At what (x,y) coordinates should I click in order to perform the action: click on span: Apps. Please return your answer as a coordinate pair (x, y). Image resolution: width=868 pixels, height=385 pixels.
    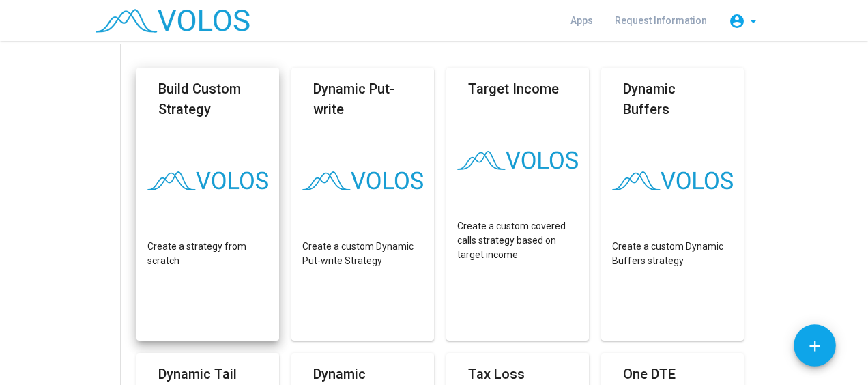
    Looking at the image, I should click on (581, 21).